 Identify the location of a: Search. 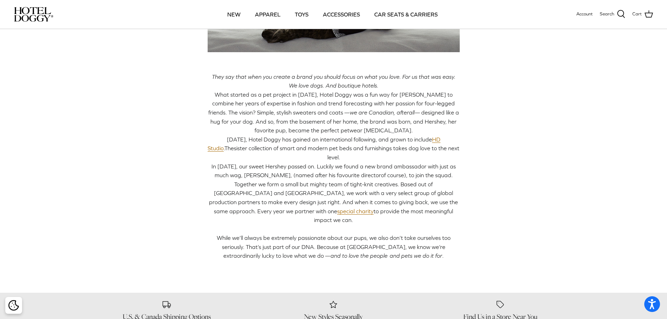
(612, 14).